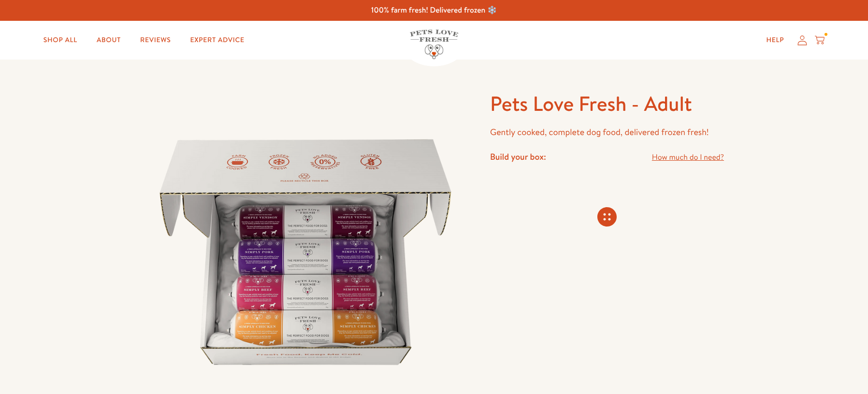  Describe the element at coordinates (607, 103) in the screenshot. I see `h1: Pets Love Fresh - Adult` at that location.